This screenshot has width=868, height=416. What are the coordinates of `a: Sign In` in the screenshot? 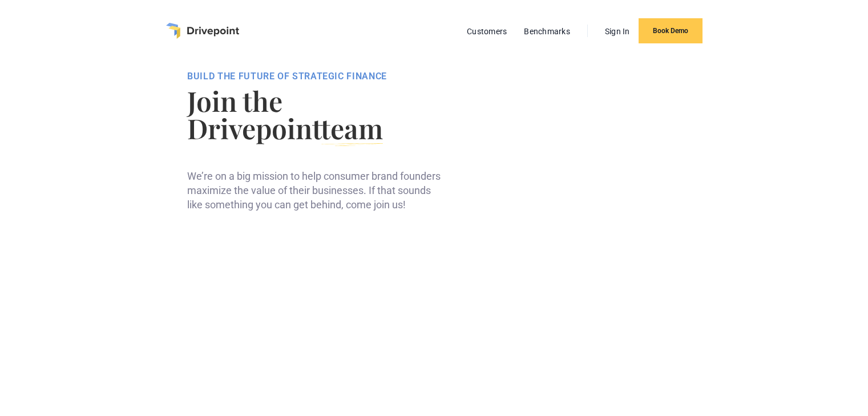 It's located at (617, 32).